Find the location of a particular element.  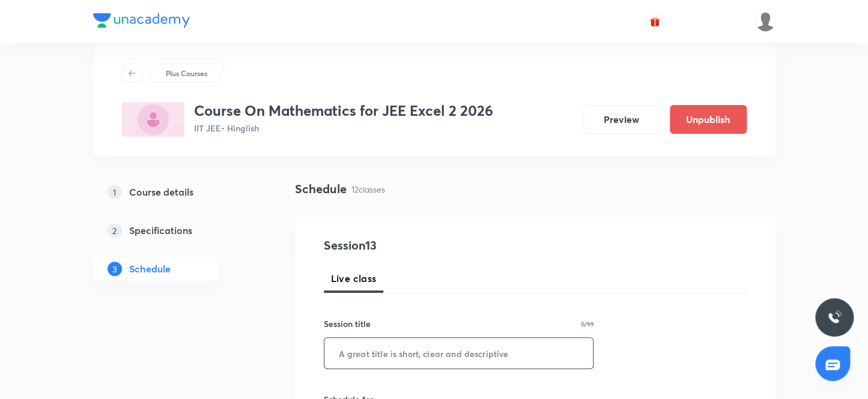

img: avatar is located at coordinates (655, 21).